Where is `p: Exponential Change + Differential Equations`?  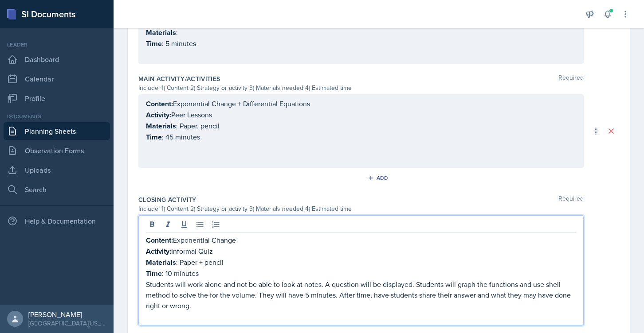 p: Exponential Change + Differential Equations is located at coordinates (361, 104).